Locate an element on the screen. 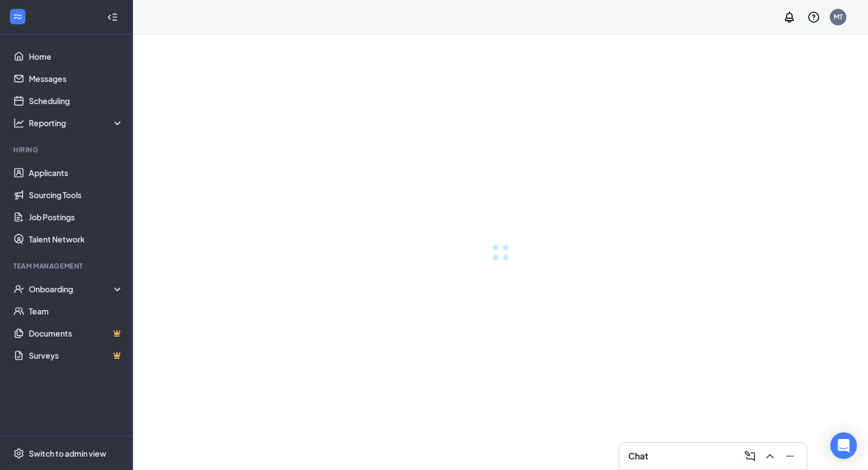 The height and width of the screenshot is (470, 868). svg: ComposeMessage is located at coordinates (750, 456).